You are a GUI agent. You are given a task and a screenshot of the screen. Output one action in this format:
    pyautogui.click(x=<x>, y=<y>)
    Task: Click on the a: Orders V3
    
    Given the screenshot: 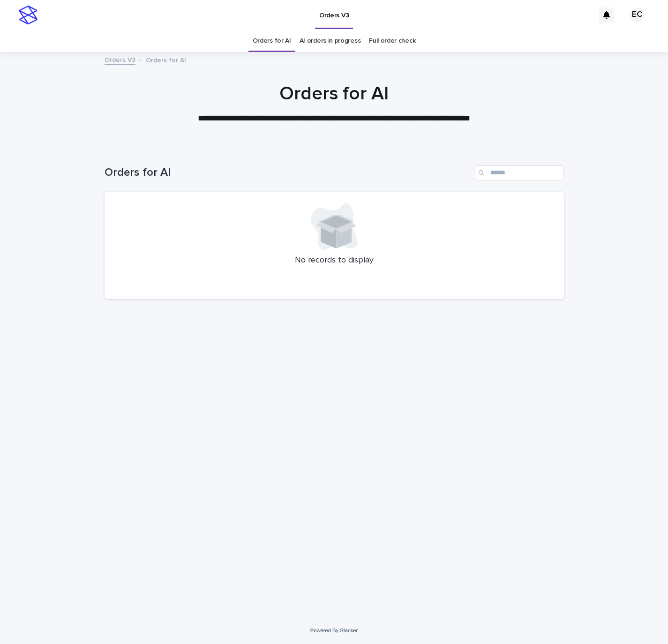 What is the action you would take?
    pyautogui.click(x=120, y=59)
    